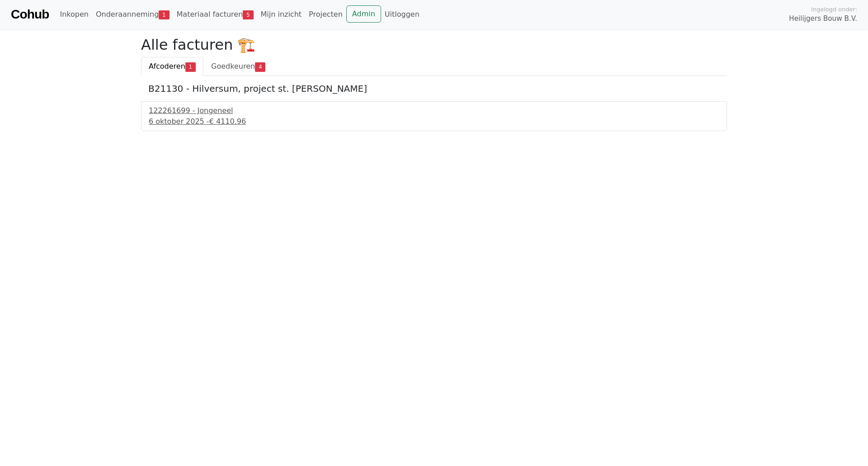  I want to click on a: 122261699 - Jongeneel6 oktober 2025 -€ 4110.96, so click(434, 116).